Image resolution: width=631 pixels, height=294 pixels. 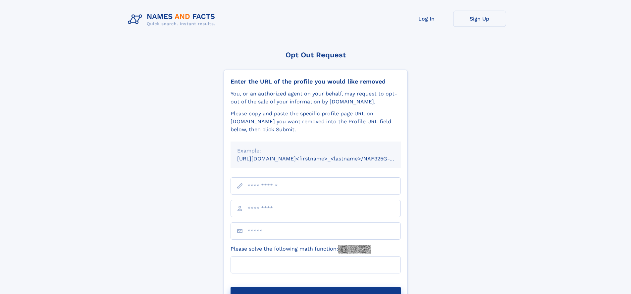 I want to click on div: You, or an authorized agent on your behalf, may request to opt-out of the sale of your informatio..., so click(x=316, y=98).